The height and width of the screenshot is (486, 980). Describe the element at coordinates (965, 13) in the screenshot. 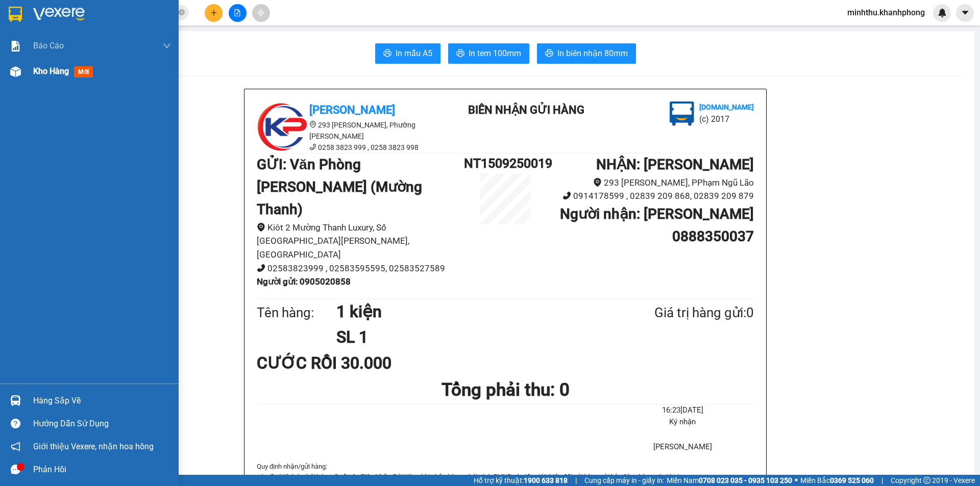

I see `span: caret-down` at that location.